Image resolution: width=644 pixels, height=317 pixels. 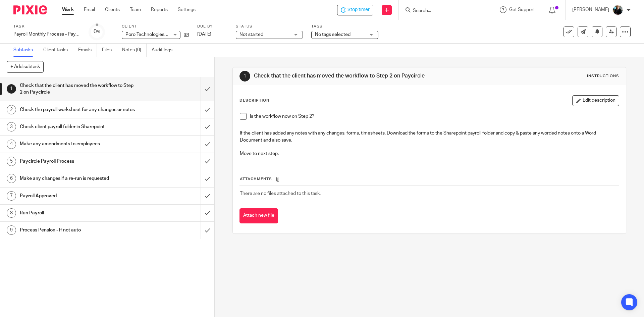 I want to click on div: 8, so click(x=11, y=213).